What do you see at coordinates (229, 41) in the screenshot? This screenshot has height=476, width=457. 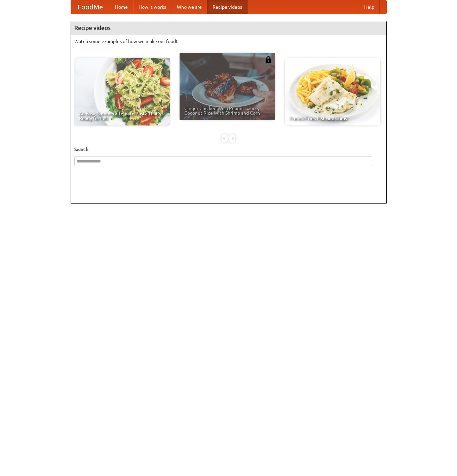 I see `p: Watch some examples of how we make our food!` at bounding box center [229, 41].